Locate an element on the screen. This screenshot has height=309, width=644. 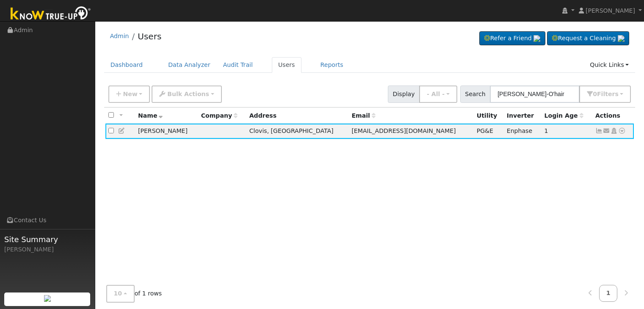
a: Show Graph is located at coordinates (599, 131).